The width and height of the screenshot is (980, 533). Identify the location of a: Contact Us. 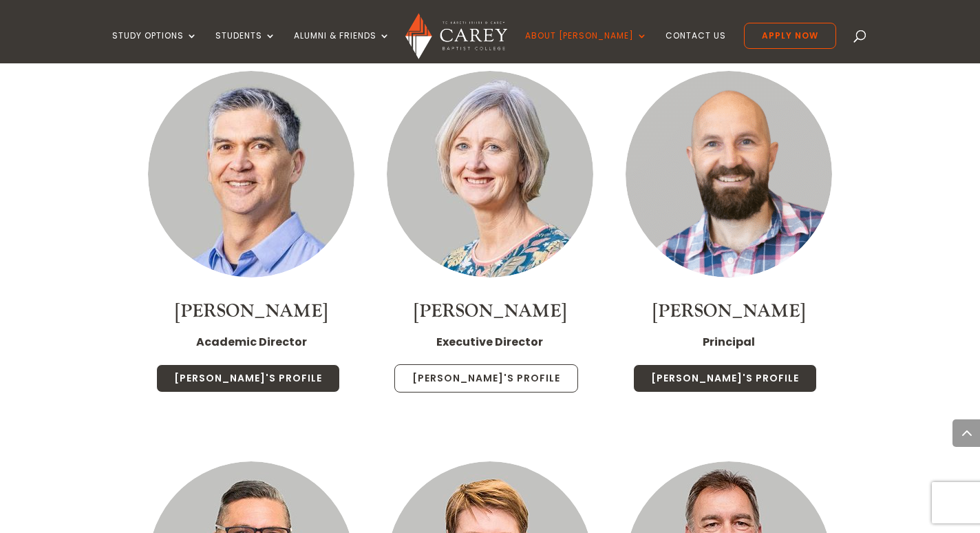
(696, 47).